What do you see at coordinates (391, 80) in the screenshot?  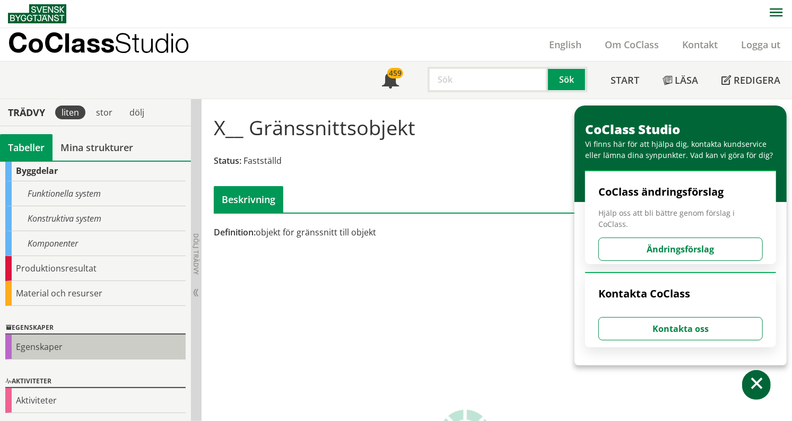 I see `a: 459` at bounding box center [391, 80].